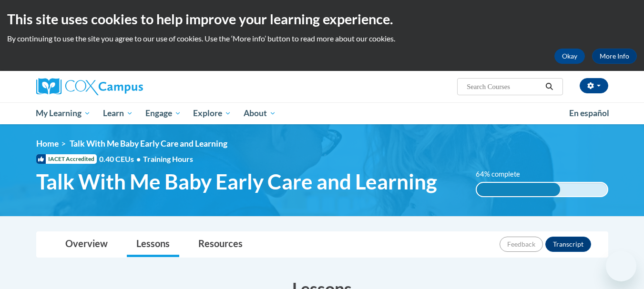 The image size is (644, 289). Describe the element at coordinates (570, 56) in the screenshot. I see `button: Okay` at that location.